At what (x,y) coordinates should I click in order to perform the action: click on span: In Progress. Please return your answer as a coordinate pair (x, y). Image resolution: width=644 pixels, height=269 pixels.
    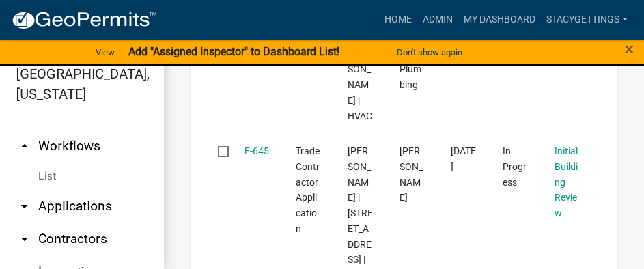
    Looking at the image, I should click on (515, 166).